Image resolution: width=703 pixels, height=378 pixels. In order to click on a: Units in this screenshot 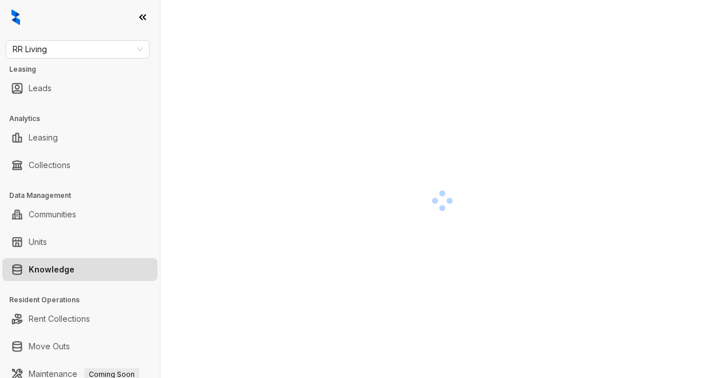, I will do `click(38, 242)`.